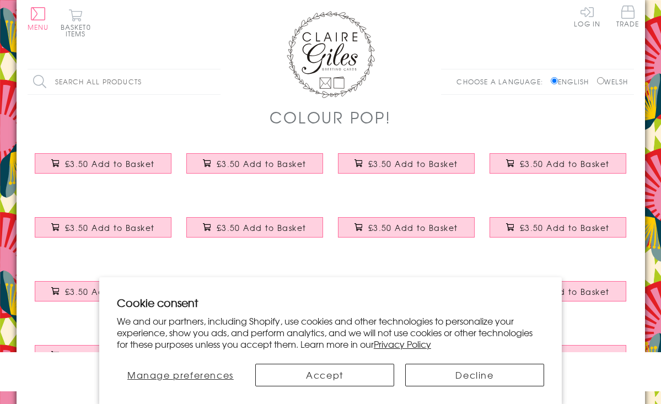 This screenshot has width=661, height=404. Describe the element at coordinates (407, 297) in the screenshot. I see `a: Birthday Card, Pink Shapes, Happy Birthday, text foiled in shiny gold £3.50 Add to Basket` at that location.